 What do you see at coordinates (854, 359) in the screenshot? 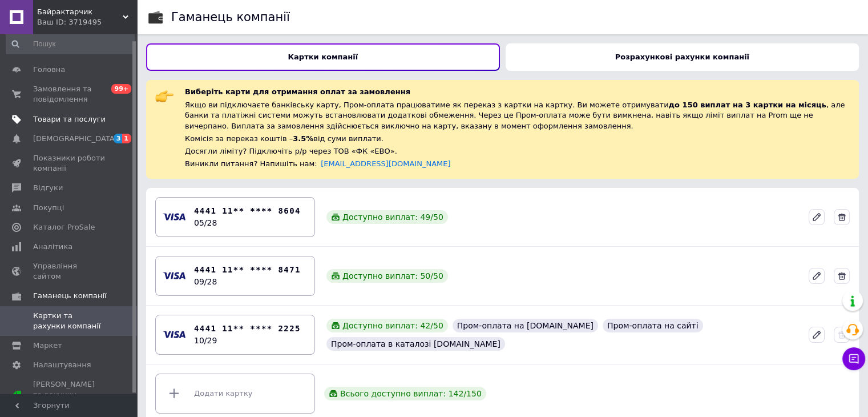
I see `button: Чат з покупцем` at bounding box center [854, 359].